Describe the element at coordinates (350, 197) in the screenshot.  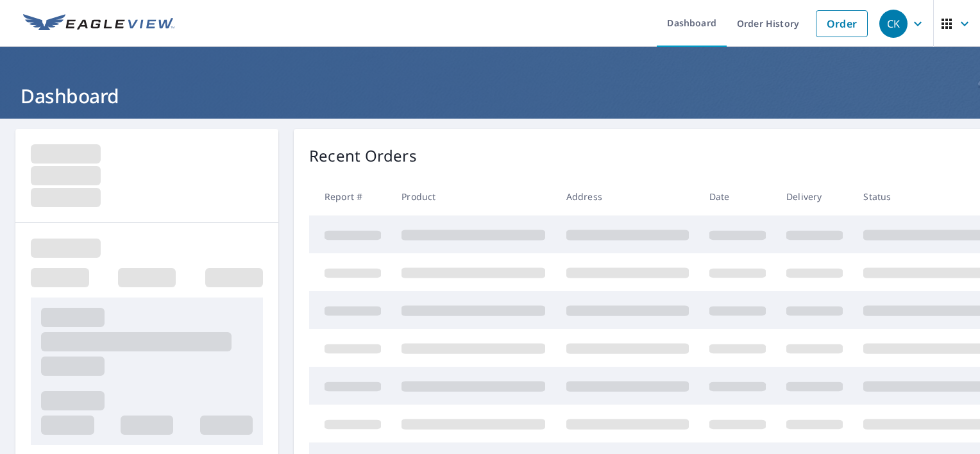
I see `th: Report #` at that location.